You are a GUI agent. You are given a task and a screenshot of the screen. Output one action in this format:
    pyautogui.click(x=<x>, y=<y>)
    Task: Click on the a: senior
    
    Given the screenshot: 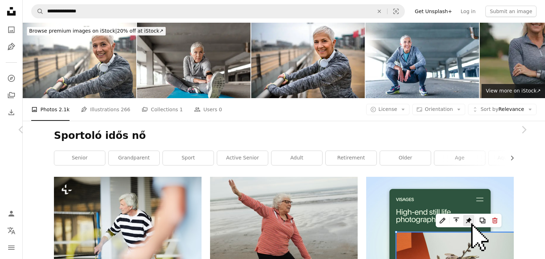 What is the action you would take?
    pyautogui.click(x=79, y=158)
    